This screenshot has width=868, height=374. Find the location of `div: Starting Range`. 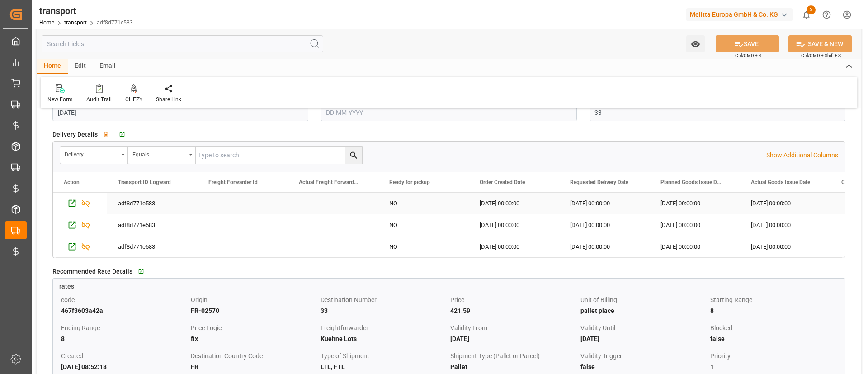

div: Starting Range is located at coordinates (774, 300).